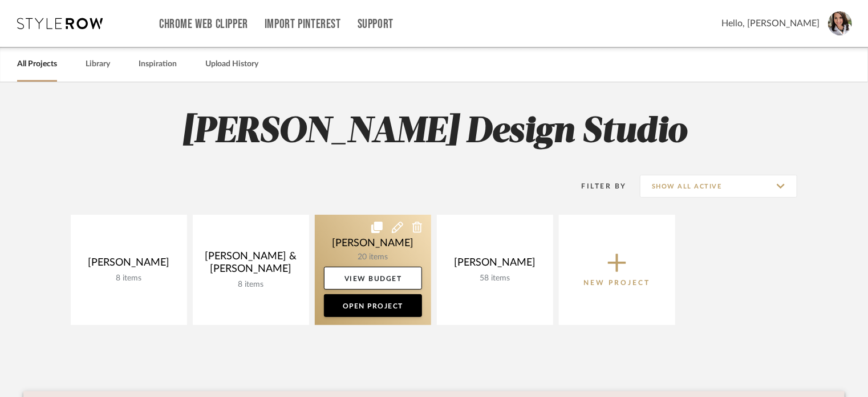 Image resolution: width=868 pixels, height=397 pixels. What do you see at coordinates (37, 64) in the screenshot?
I see `a: All Projects` at bounding box center [37, 64].